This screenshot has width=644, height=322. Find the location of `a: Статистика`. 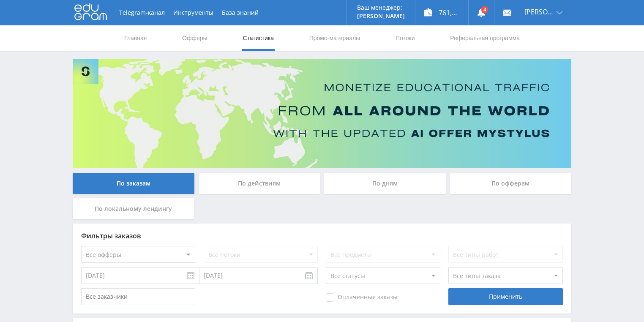

a: Статистика is located at coordinates (258, 38).